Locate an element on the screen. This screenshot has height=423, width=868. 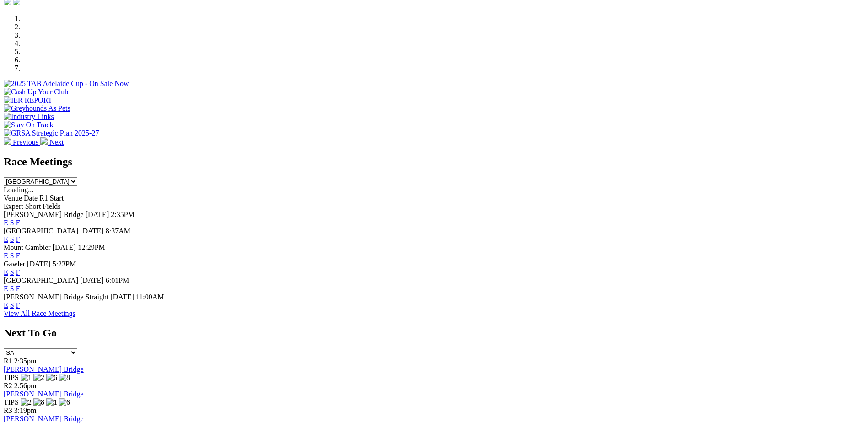
span: R2 is located at coordinates (8, 386).